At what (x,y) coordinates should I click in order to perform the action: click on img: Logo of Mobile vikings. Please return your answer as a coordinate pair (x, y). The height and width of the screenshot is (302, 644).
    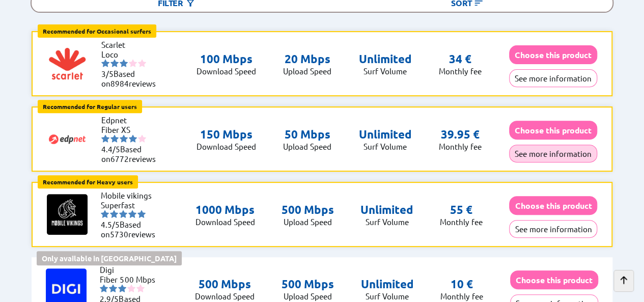
    Looking at the image, I should click on (67, 215).